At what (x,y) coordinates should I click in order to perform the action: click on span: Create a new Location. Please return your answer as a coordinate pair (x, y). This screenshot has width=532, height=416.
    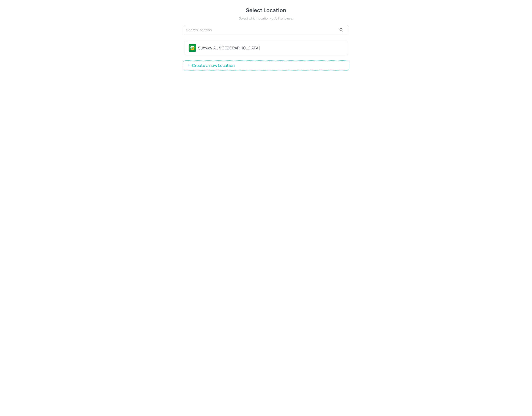
    Looking at the image, I should click on (213, 65).